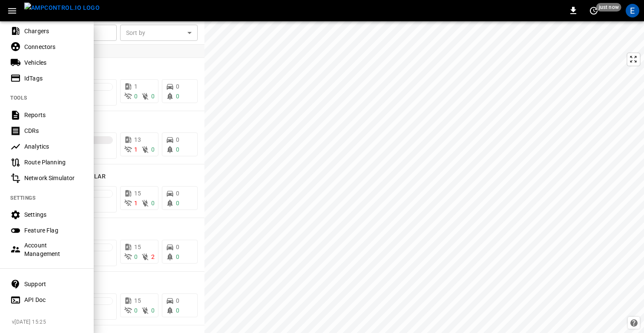 The height and width of the screenshot is (333, 644). I want to click on div: Settings, so click(54, 215).